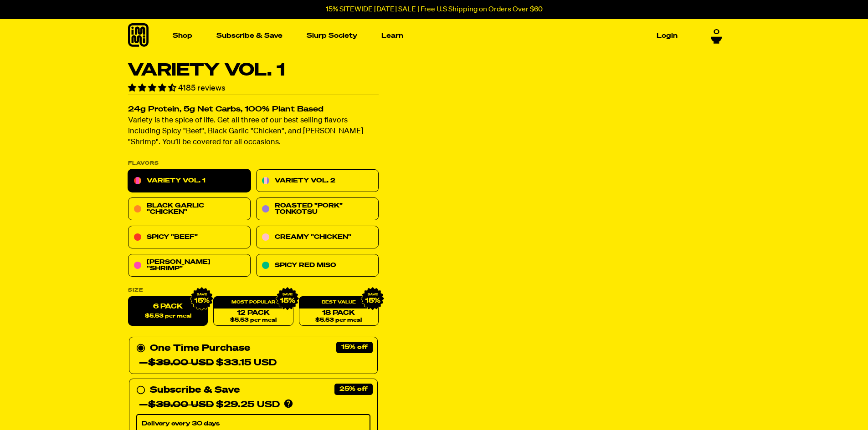  Describe the element at coordinates (253, 132) in the screenshot. I see `p: Variety is the spice of life. Get all three of our best selling flavors including Spicy "Beef", B...` at that location.